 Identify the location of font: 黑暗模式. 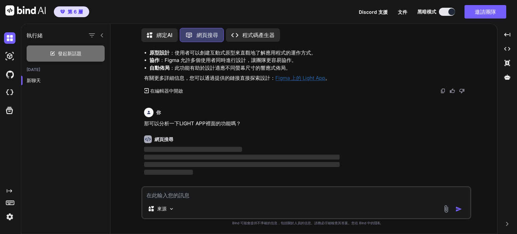
(427, 11).